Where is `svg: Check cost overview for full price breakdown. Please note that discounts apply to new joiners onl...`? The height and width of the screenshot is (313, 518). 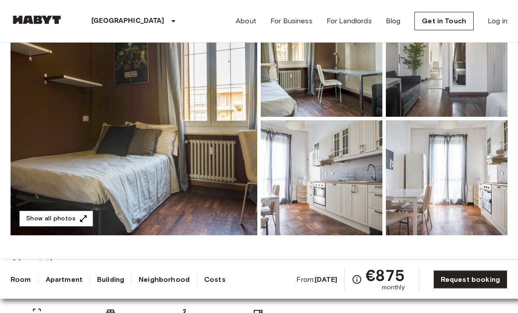 svg: Check cost overview for full price breakdown. Please note that discounts apply to new joiners onl... is located at coordinates (357, 280).